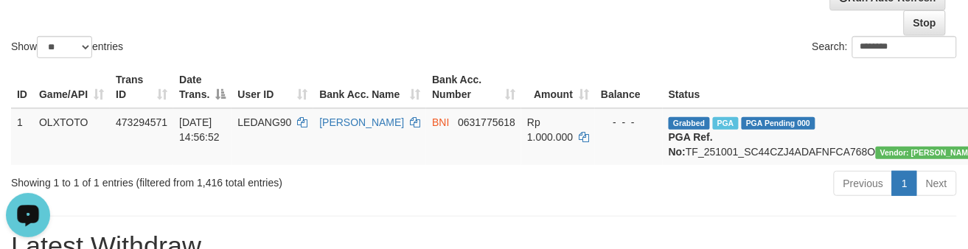 The height and width of the screenshot is (249, 968). Describe the element at coordinates (550, 130) in the screenshot. I see `span: Rp 1.000.000` at that location.